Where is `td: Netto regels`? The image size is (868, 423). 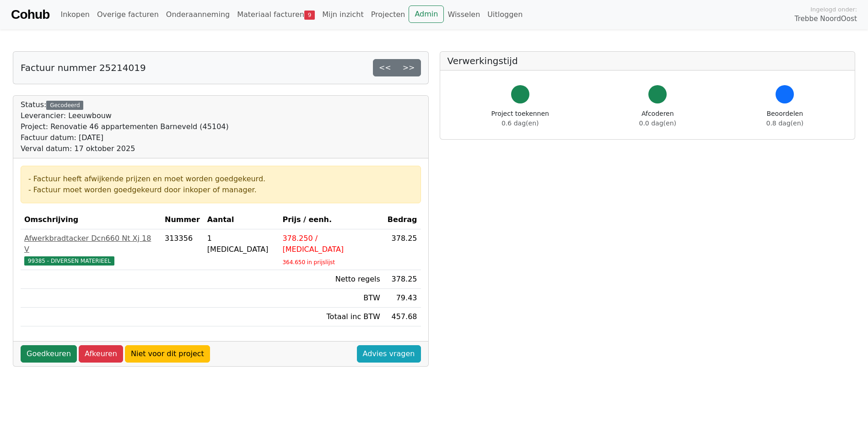 td: Netto regels is located at coordinates (331, 279).